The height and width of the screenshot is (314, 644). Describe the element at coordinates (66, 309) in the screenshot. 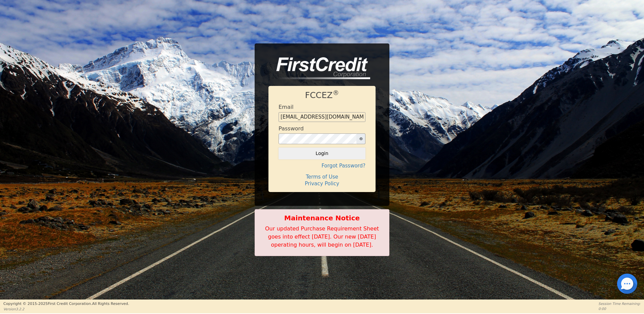

I see `p: Version 3.2.2` at that location.